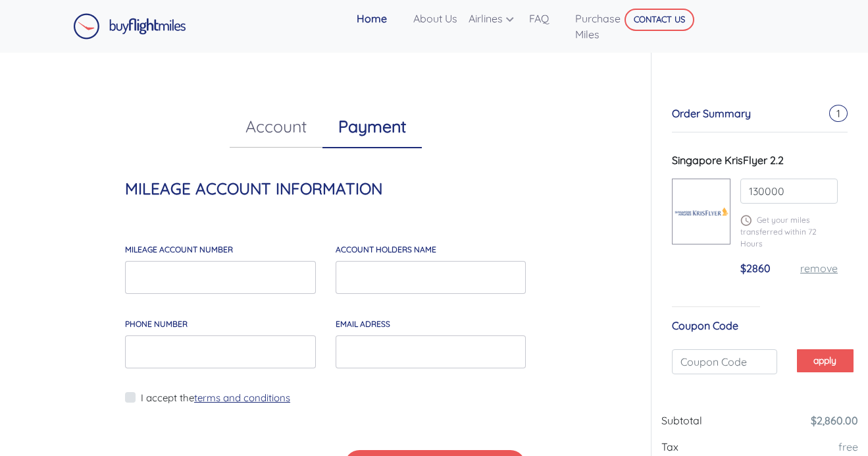  Describe the element at coordinates (436, 18) in the screenshot. I see `a: About Us` at that location.